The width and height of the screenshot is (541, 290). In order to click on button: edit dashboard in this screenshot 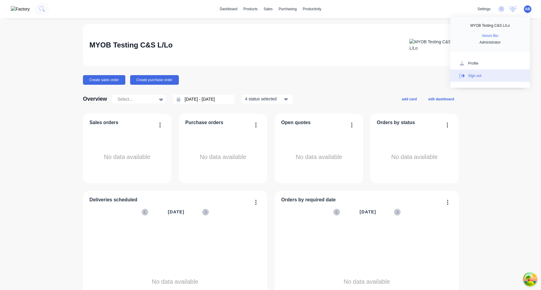, I will do `click(442, 99)`.